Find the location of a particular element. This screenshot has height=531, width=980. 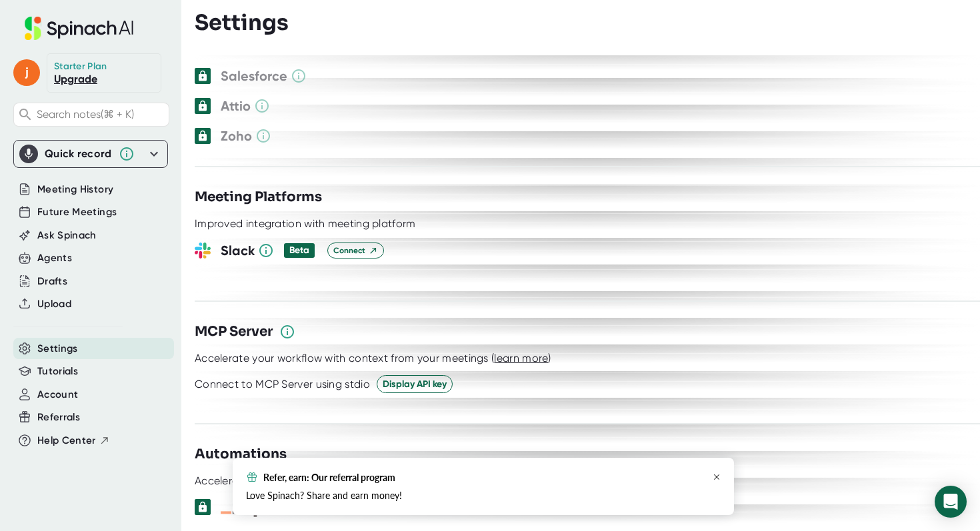

button: Meeting History is located at coordinates (75, 189).